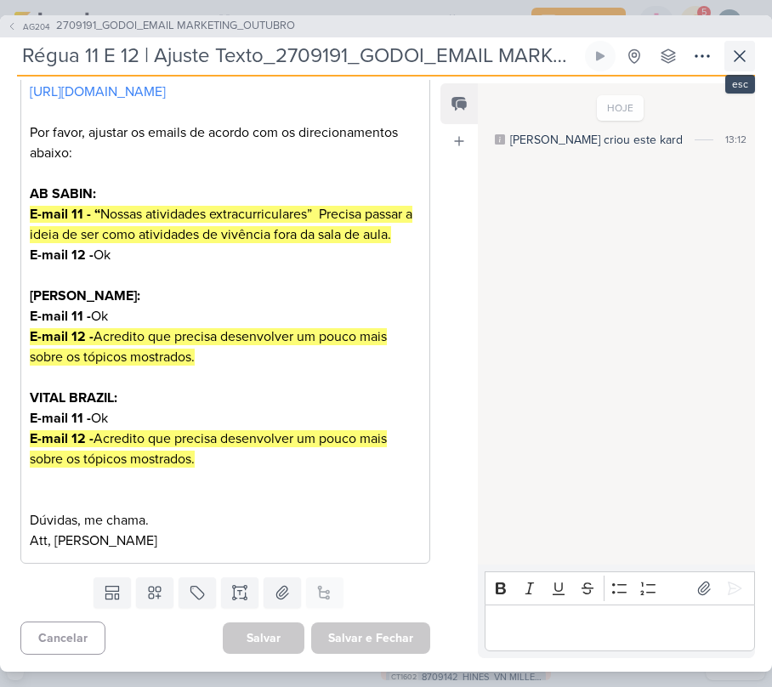 The height and width of the screenshot is (687, 772). What do you see at coordinates (736, 139) in the screenshot?
I see `div: 13:12` at bounding box center [736, 139].